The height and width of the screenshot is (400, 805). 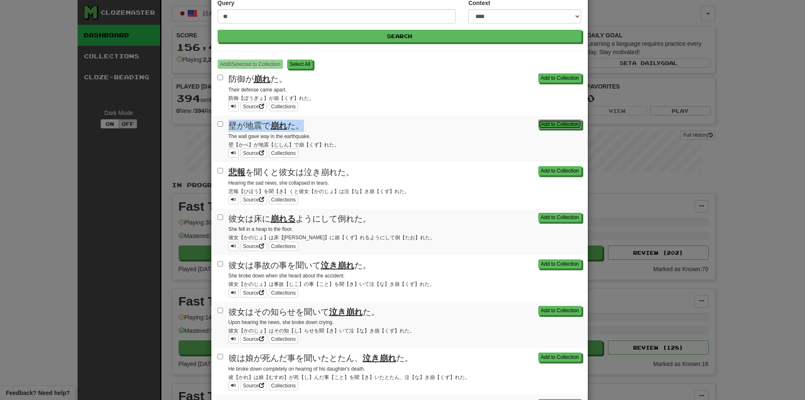 What do you see at coordinates (300, 64) in the screenshot?
I see `button: Select All` at bounding box center [300, 64].